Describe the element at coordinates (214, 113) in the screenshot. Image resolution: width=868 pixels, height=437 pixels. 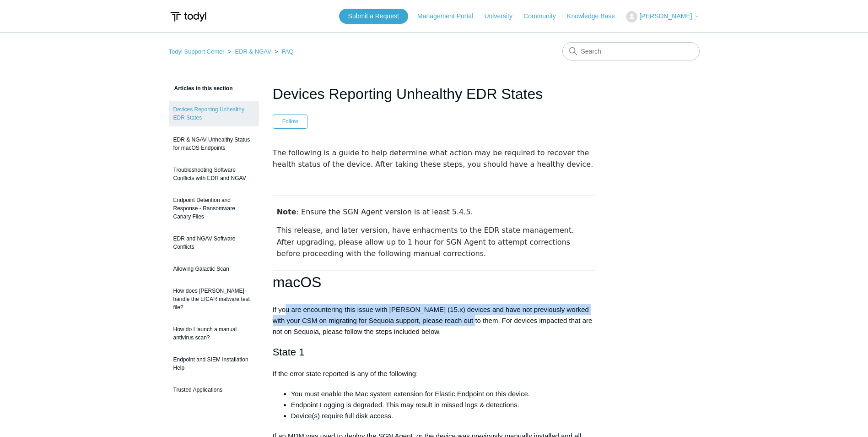
I see `a: Devices Reporting Unhealthy EDR States` at that location.